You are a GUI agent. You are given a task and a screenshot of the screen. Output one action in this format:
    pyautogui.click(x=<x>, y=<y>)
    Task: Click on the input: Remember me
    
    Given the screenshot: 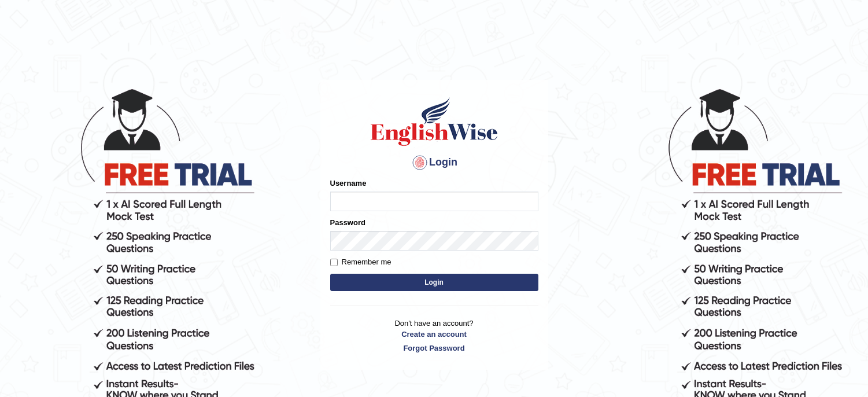 What is the action you would take?
    pyautogui.click(x=334, y=262)
    